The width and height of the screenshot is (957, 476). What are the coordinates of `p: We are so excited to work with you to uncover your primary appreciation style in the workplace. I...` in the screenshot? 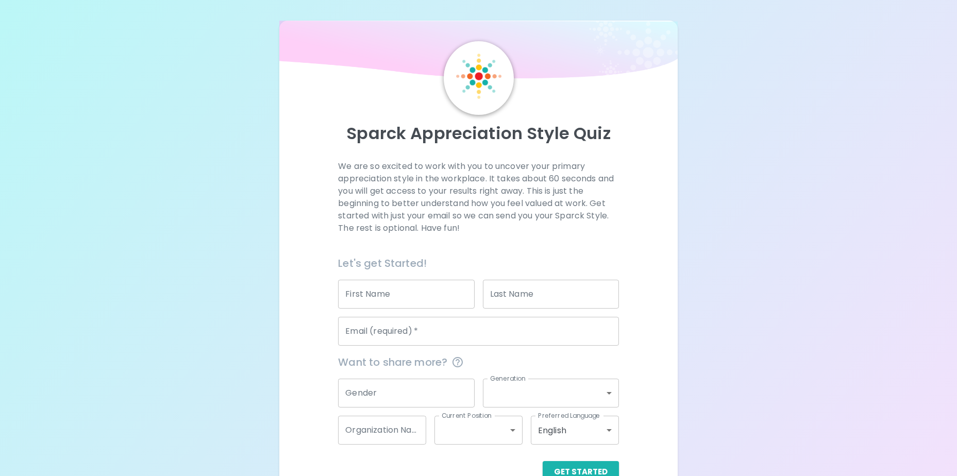 It's located at (478, 197).